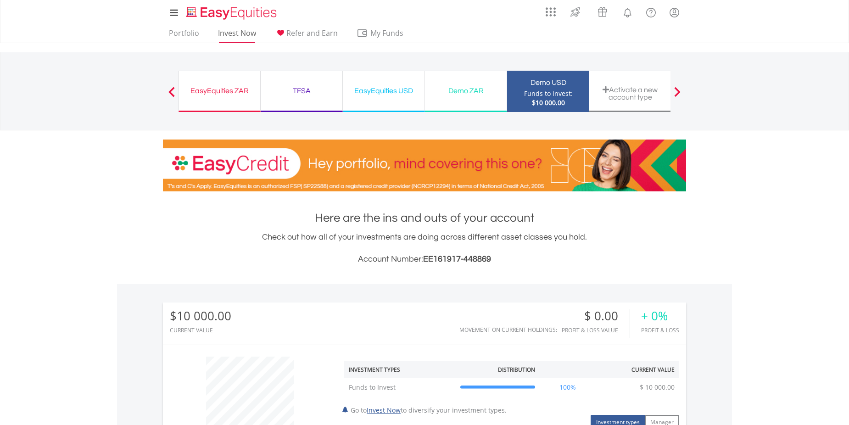  What do you see at coordinates (596, 316) in the screenshot?
I see `div: $ 0.00` at bounding box center [596, 316].